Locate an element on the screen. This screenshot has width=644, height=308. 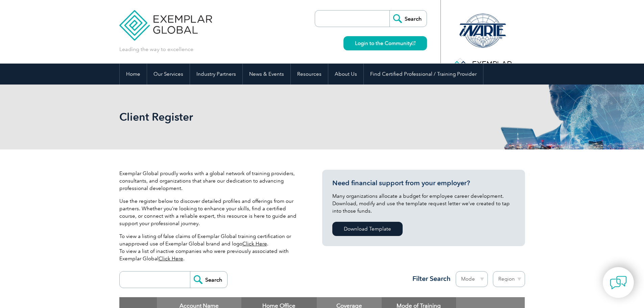
a: Home is located at coordinates (133, 74).